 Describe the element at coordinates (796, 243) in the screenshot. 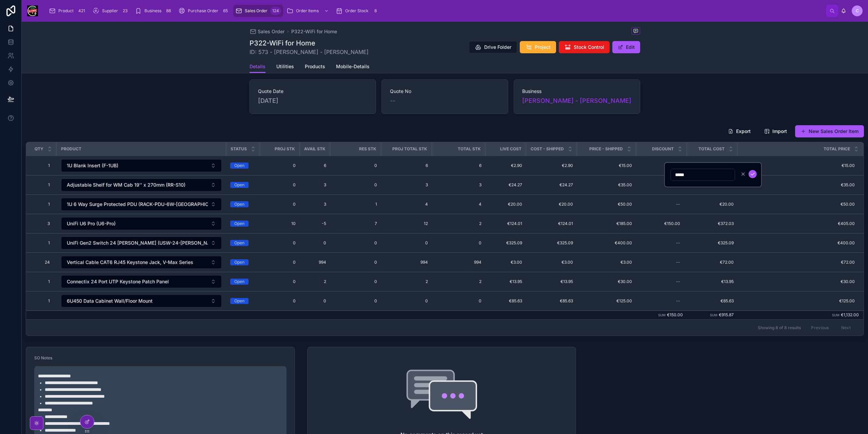

I see `span: €400.00` at that location.